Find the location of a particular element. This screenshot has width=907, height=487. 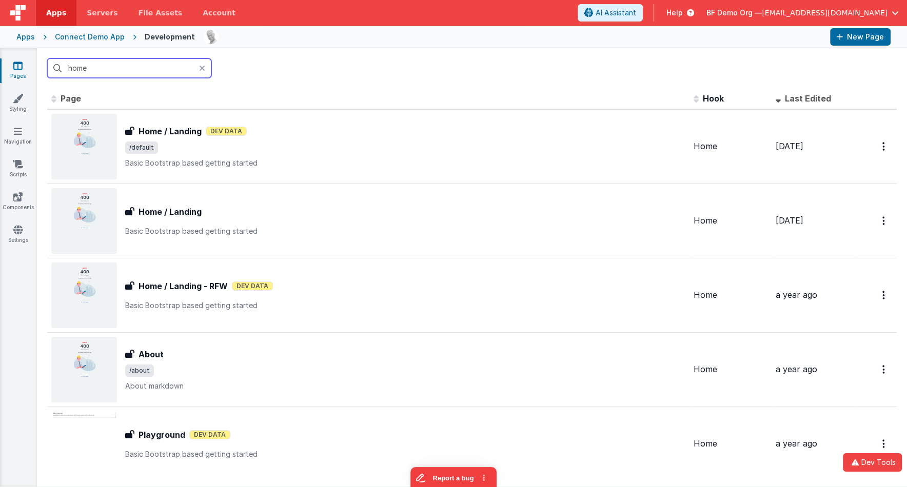

div: Development is located at coordinates (170, 37).